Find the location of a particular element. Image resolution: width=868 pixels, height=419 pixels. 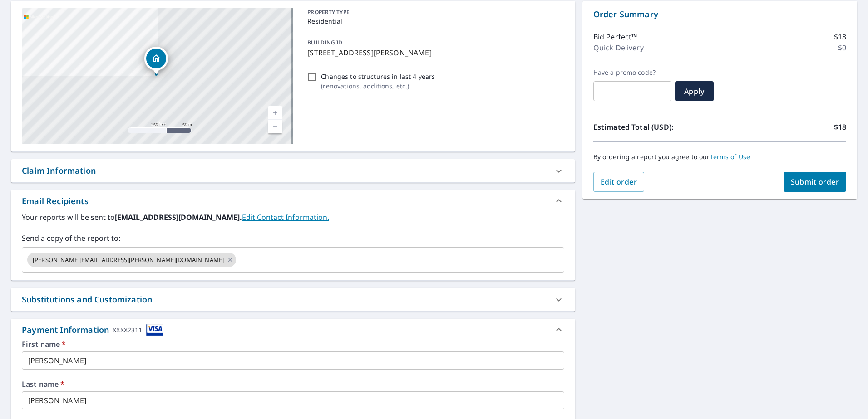

label: First name is located at coordinates (293, 344).